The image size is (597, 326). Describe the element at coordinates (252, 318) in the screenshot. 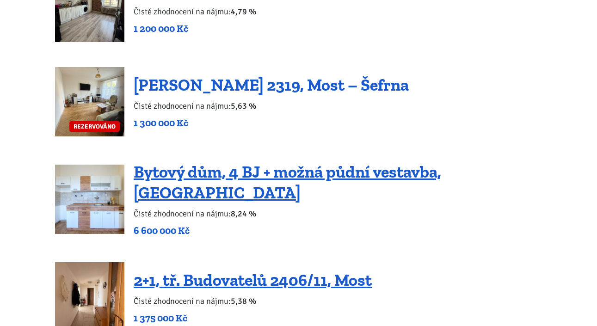

I see `p: 1 375 000 Kč` at that location.